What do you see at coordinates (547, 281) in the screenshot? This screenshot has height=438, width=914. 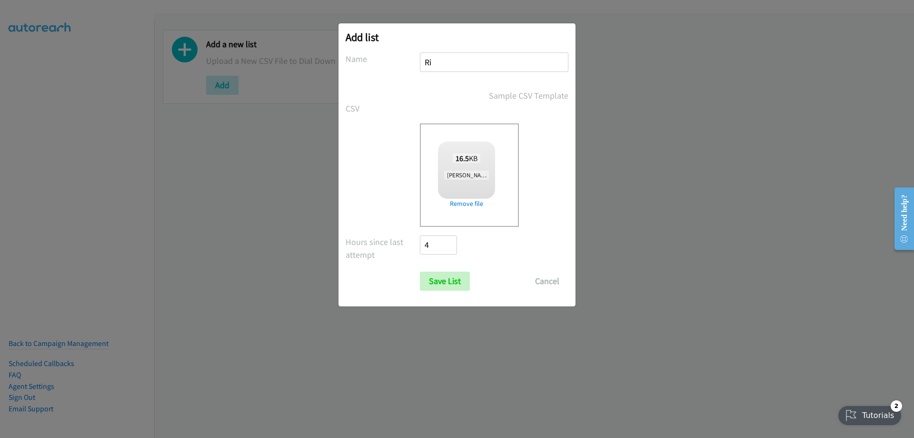 I see `button: Cancel` at bounding box center [547, 281].